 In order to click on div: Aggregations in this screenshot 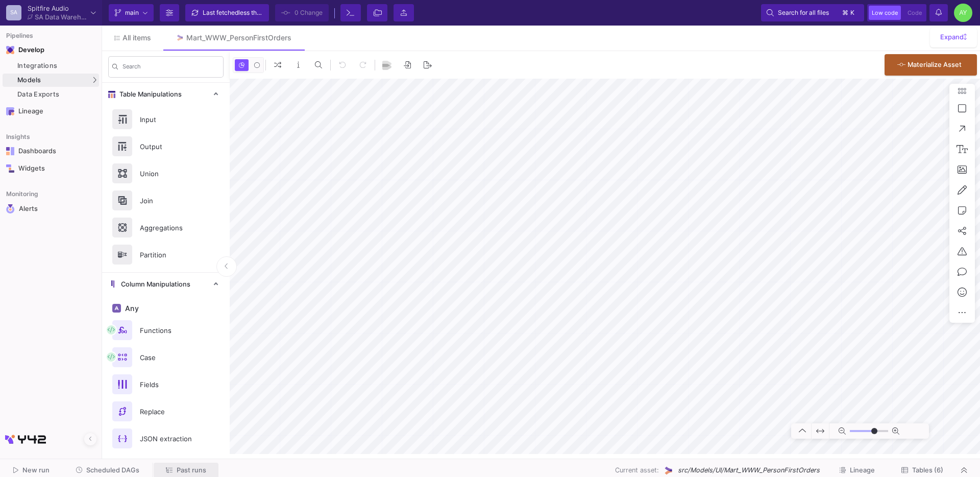, I will do `click(169, 228)`.